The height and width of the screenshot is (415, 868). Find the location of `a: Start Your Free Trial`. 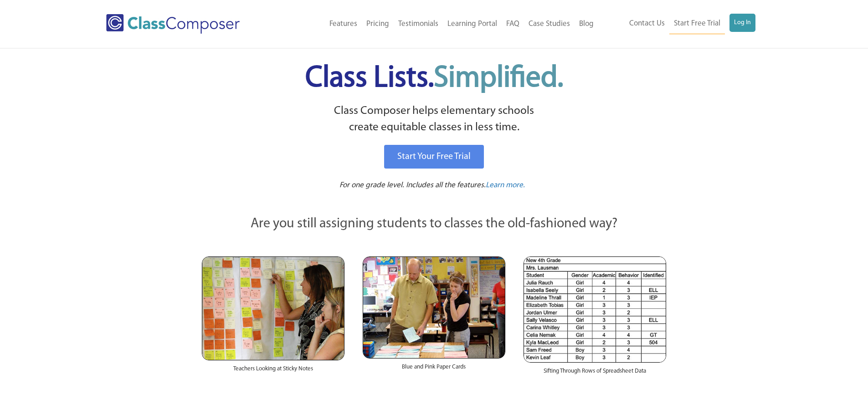

a: Start Your Free Trial is located at coordinates (434, 157).